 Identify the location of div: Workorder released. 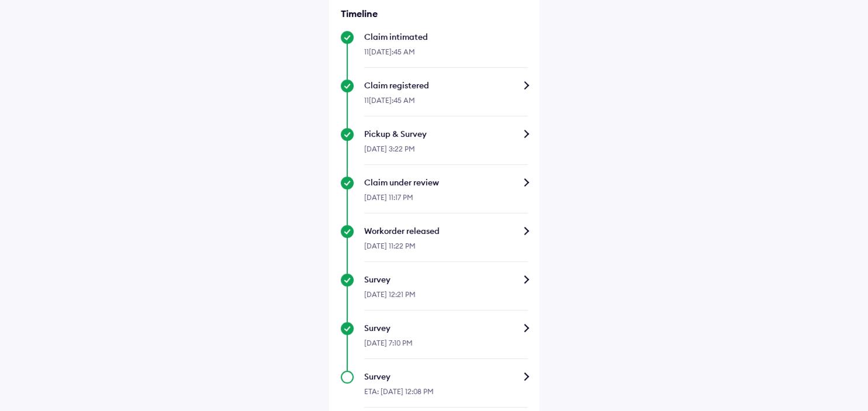
(446, 231).